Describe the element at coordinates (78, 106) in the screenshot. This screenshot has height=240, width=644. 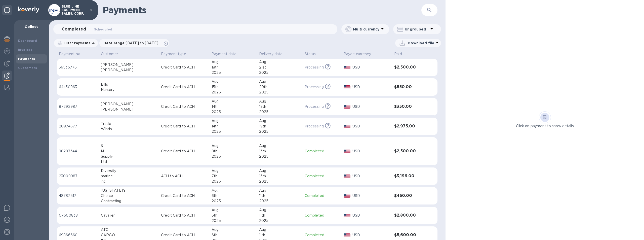
I see `p: 87292987` at that location.